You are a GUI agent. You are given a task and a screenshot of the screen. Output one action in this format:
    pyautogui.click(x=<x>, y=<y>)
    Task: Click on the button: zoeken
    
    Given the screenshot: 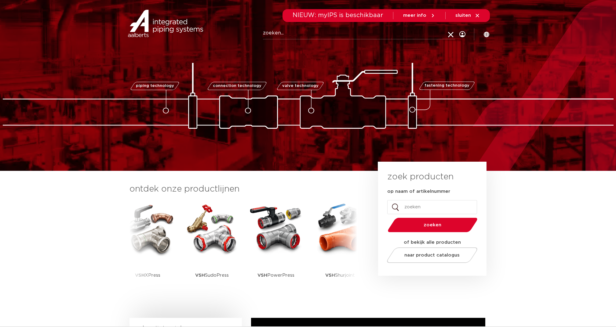 What is the action you would take?
    pyautogui.click(x=432, y=225)
    